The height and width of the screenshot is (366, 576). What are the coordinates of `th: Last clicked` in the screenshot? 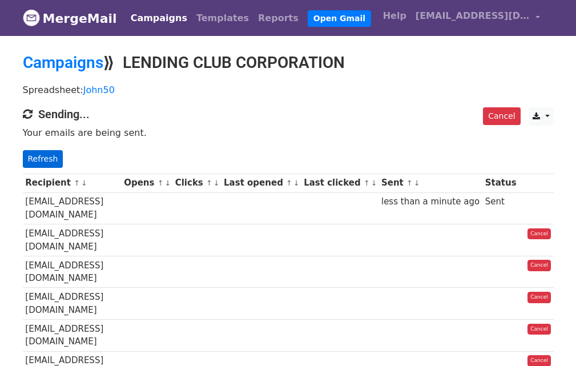 It's located at (340, 183).